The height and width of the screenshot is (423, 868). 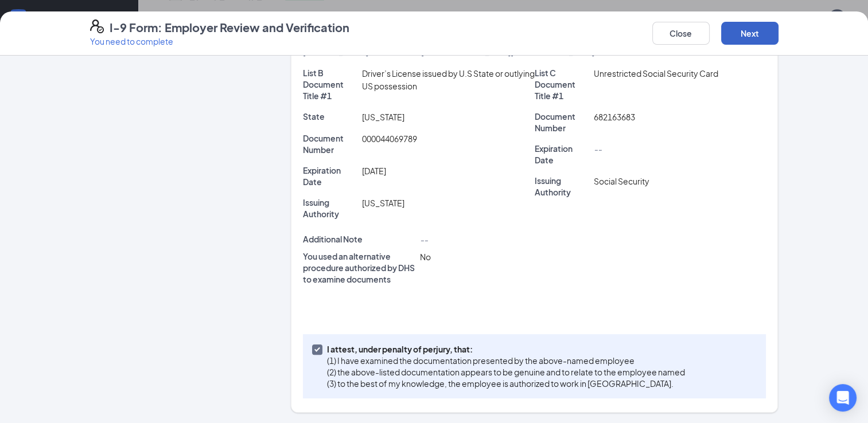 I want to click on p: You used an alternative procedure authorized by DHS to examine documents, so click(x=359, y=268).